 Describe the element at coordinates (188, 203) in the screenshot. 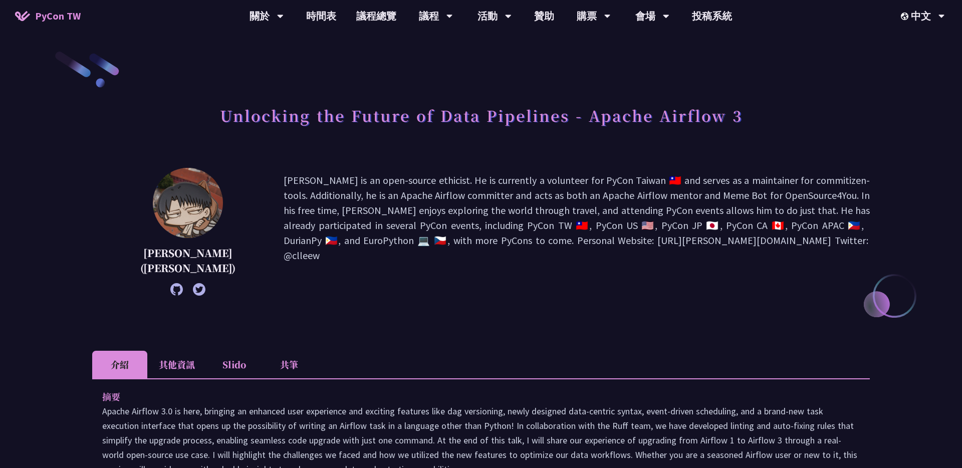

I see `img: 李唯 (Wei Lee)` at that location.